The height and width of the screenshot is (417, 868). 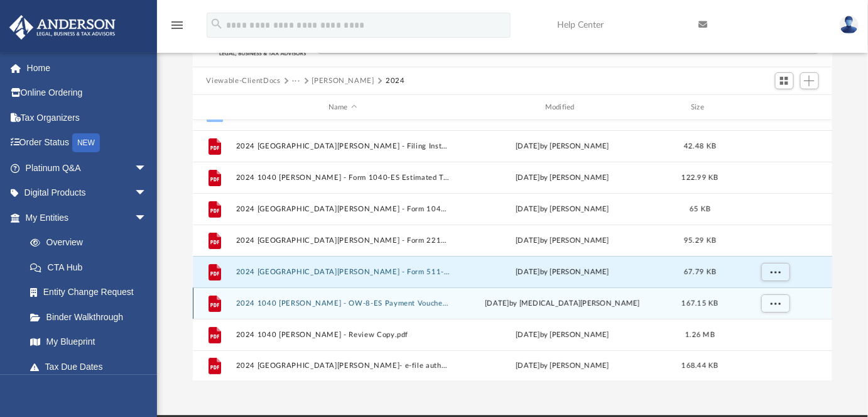 What do you see at coordinates (395, 81) in the screenshot?
I see `button: 2024` at bounding box center [395, 81].